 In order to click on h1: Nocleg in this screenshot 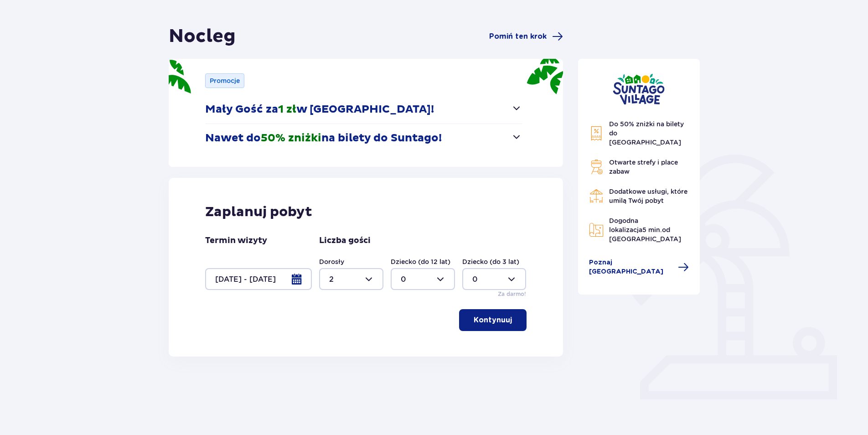, I will do `click(202, 36)`.